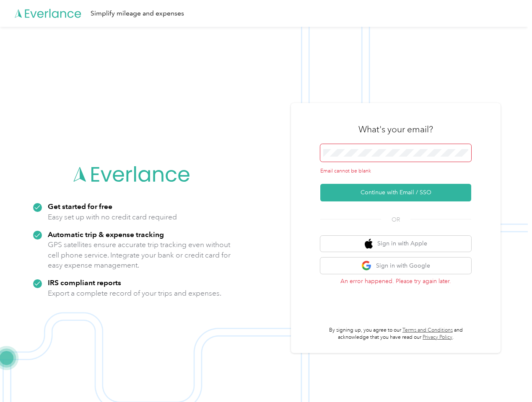 Image resolution: width=532 pixels, height=402 pixels. What do you see at coordinates (80, 206) in the screenshot?
I see `strong: Get started for free` at bounding box center [80, 206].